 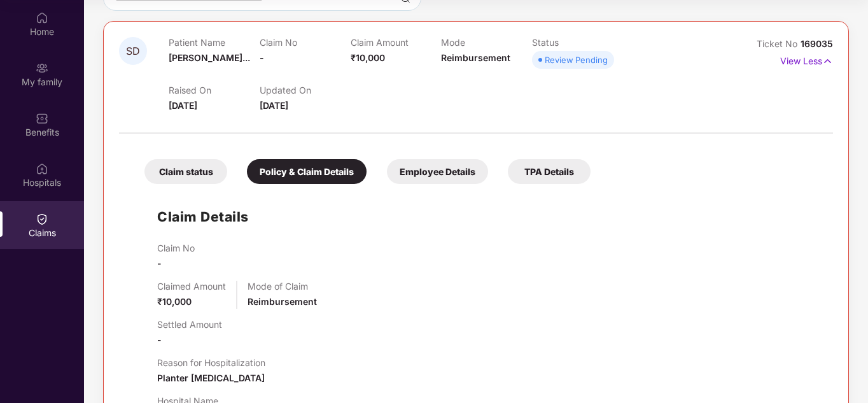 What do you see at coordinates (190, 324) in the screenshot?
I see `p: Settled Amount` at bounding box center [190, 324].